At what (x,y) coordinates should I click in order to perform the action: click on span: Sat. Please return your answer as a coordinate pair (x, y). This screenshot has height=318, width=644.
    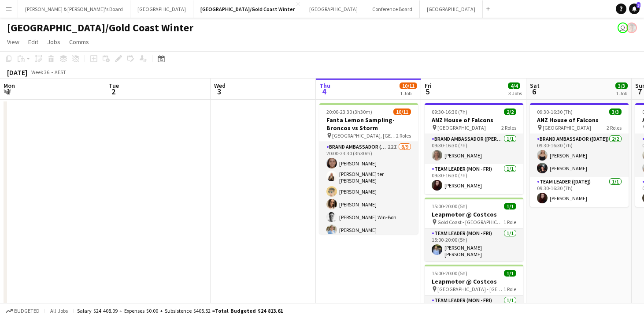
    Looking at the image, I should click on (534, 86).